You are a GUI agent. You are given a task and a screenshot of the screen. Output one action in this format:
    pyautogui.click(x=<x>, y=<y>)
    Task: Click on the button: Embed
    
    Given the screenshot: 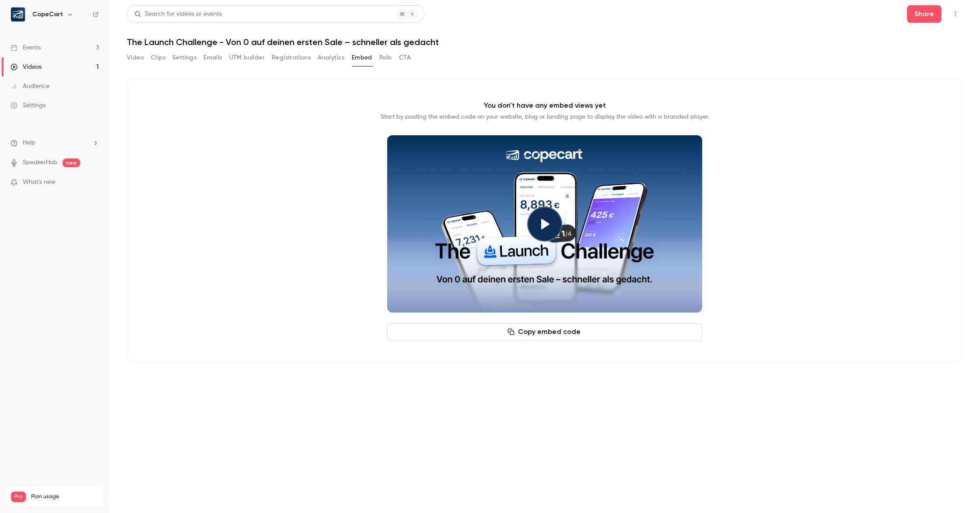 What is the action you would take?
    pyautogui.click(x=362, y=57)
    